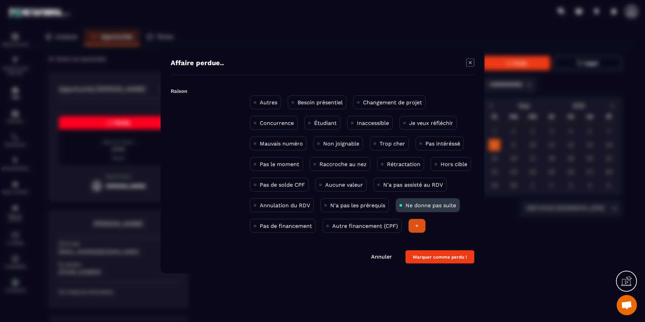 The width and height of the screenshot is (645, 322). What do you see at coordinates (431, 205) in the screenshot?
I see `p: Ne donne pas suite` at bounding box center [431, 205].